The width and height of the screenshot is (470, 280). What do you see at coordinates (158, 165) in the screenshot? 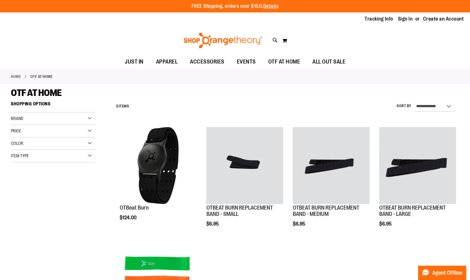
I see `img: Main view of OTBeat Burn 6.0-C` at bounding box center [158, 165].